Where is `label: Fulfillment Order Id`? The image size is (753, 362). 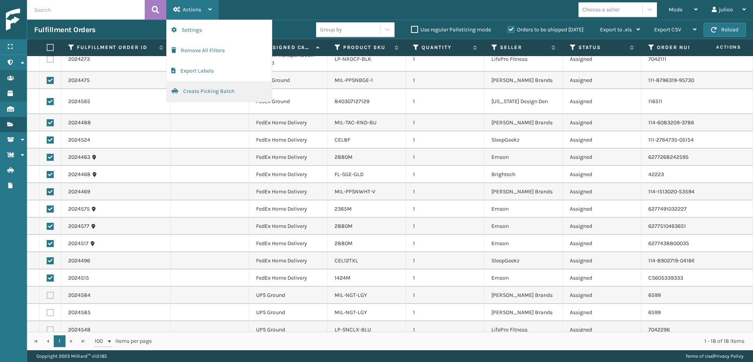 label: Fulfillment Order Id is located at coordinates (116, 47).